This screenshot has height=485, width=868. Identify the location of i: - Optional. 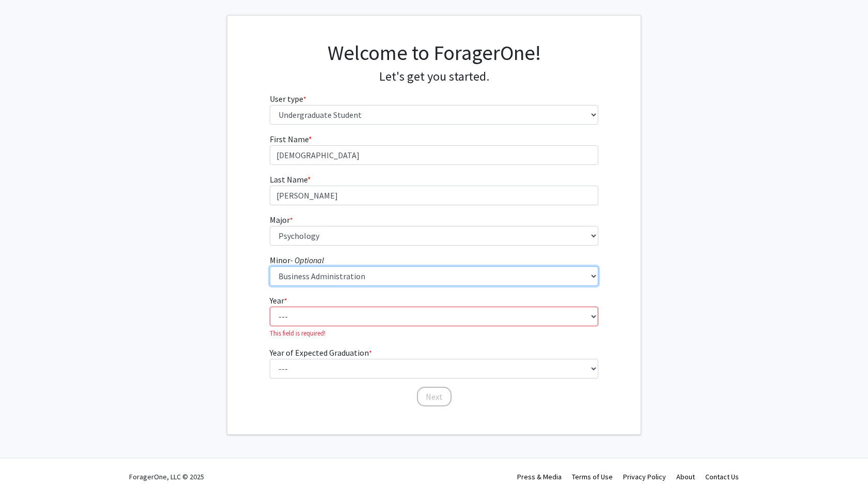
(307, 260).